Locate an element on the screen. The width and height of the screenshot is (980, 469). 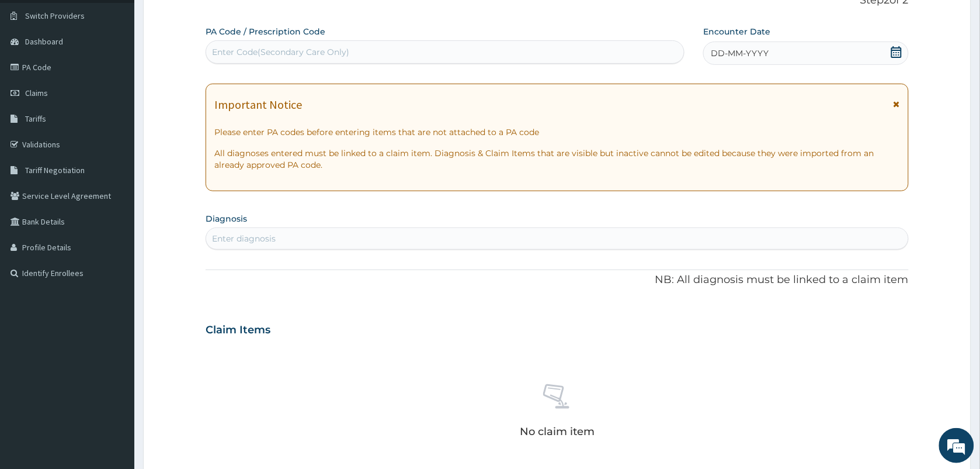
span: Dashboard is located at coordinates (44, 41).